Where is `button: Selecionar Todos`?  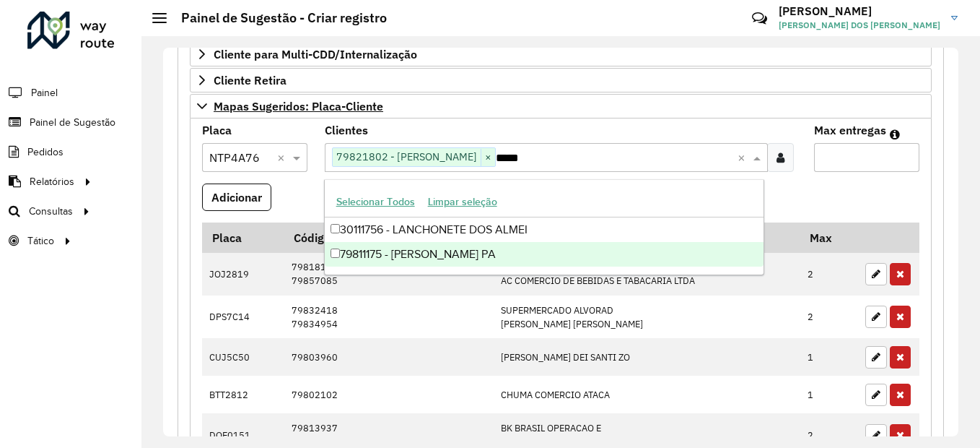 button: Selecionar Todos is located at coordinates (375, 201).